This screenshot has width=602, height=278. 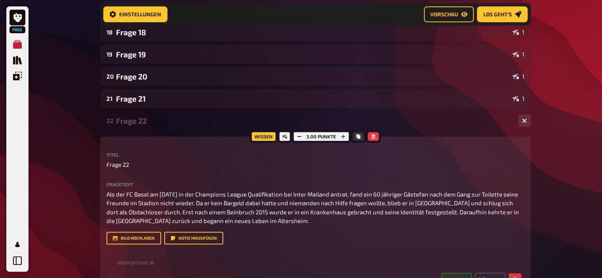 What do you see at coordinates (503, 14) in the screenshot?
I see `a: Los geht's` at bounding box center [503, 14].